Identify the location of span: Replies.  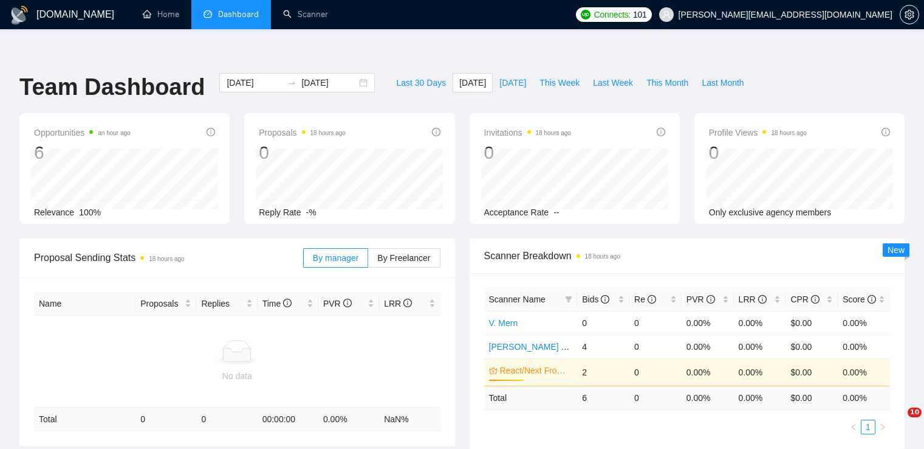
(222, 303).